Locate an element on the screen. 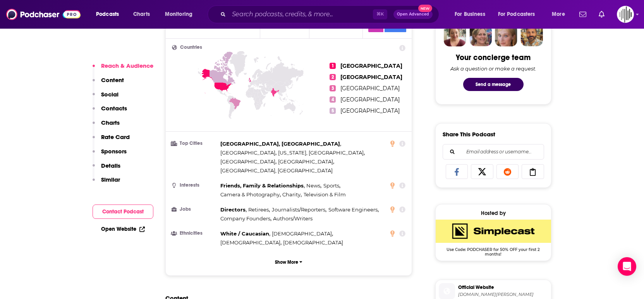 This screenshot has height=299, width=644. span: Official Website is located at coordinates (503, 287).